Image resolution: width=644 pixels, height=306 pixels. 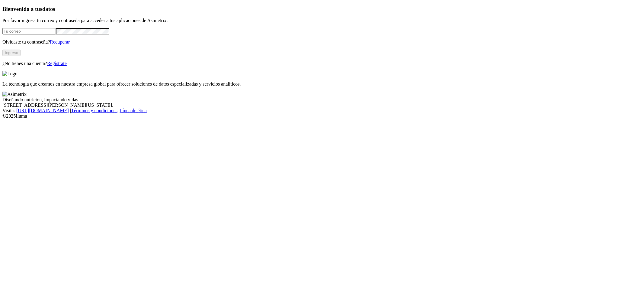 What do you see at coordinates (11, 52) in the screenshot?
I see `button: Ingresa` at bounding box center [11, 52].